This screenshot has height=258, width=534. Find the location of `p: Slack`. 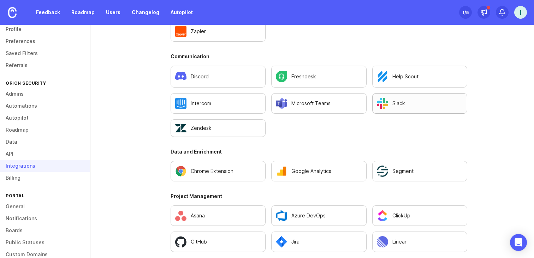

p: Slack is located at coordinates (399, 103).